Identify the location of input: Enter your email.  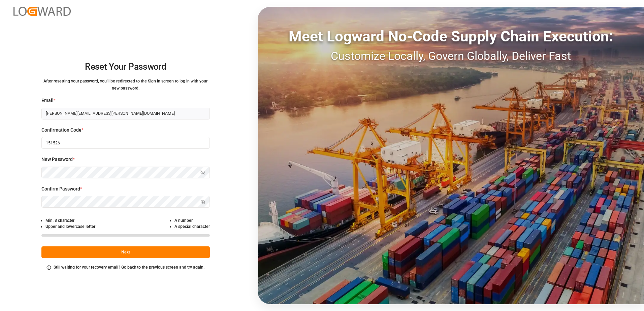
(125, 113).